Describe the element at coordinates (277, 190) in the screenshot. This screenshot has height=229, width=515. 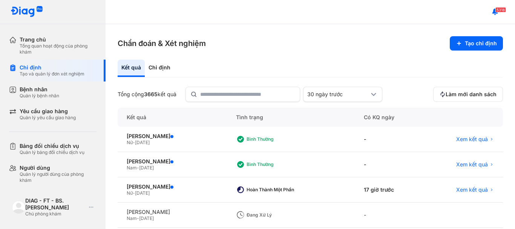
I see `div: Hoàn thành một phần` at that location.